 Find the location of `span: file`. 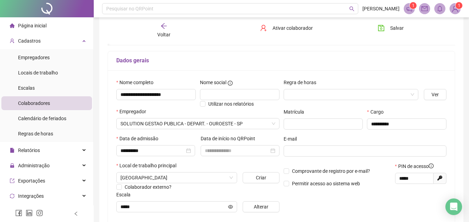

span: file is located at coordinates (12, 151).